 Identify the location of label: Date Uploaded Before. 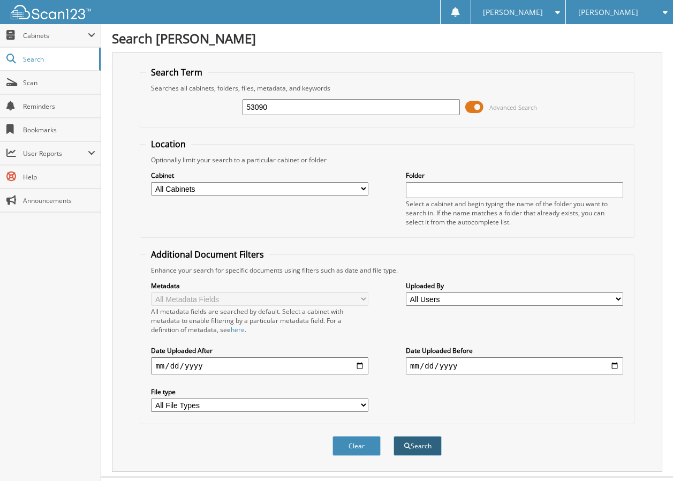
(515, 350).